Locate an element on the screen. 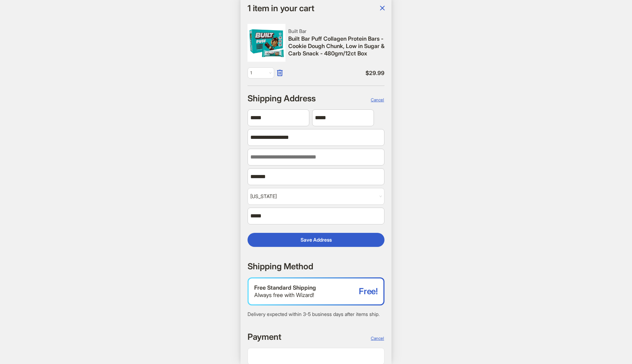  span: Free! is located at coordinates (368, 291).